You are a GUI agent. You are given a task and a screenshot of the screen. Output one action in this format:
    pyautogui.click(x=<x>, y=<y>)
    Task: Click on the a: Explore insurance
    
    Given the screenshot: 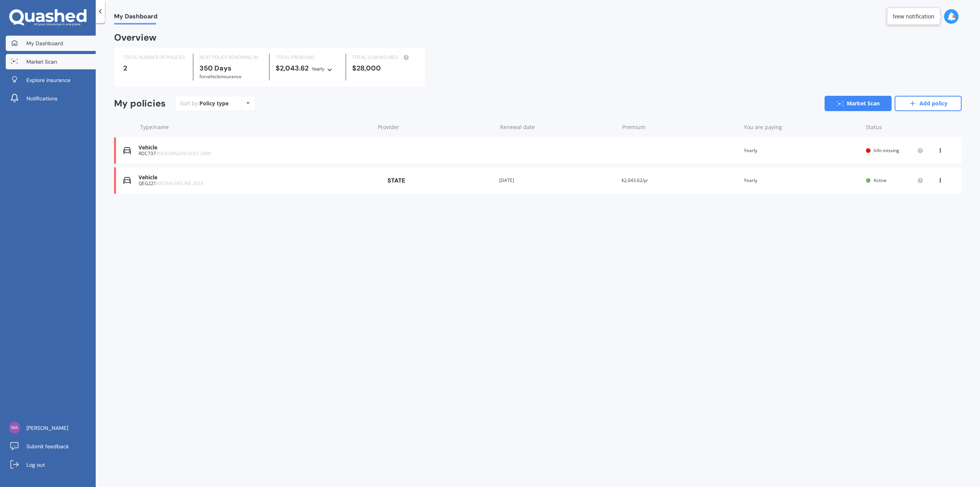 What is the action you would take?
    pyautogui.click(x=51, y=80)
    